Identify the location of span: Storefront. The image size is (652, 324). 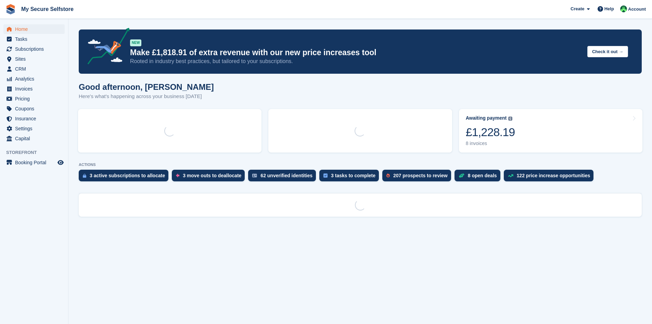
(37, 152).